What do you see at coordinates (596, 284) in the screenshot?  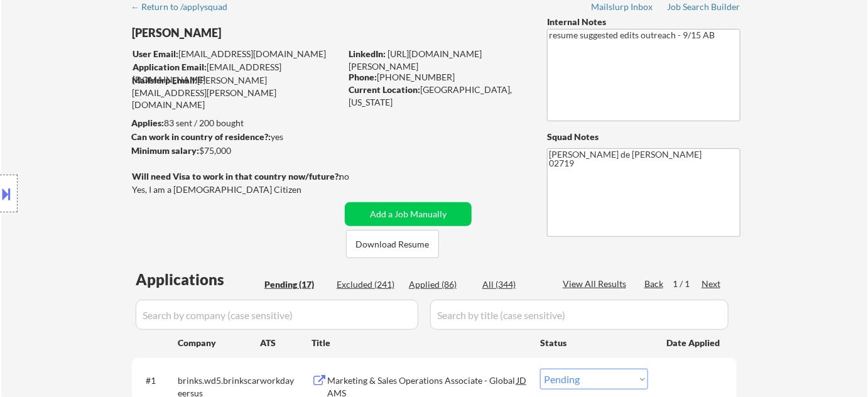 I see `div: View All Results` at bounding box center [596, 284].